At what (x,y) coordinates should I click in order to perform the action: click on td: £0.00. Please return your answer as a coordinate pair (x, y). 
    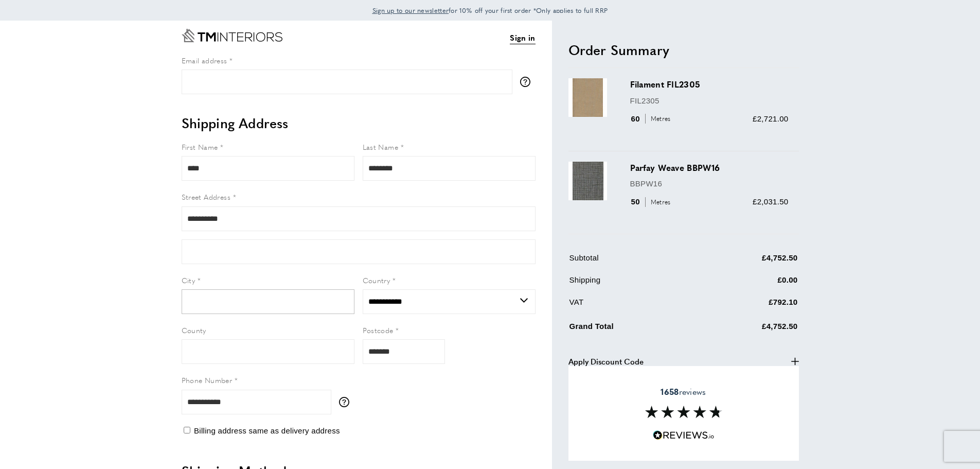
    Looking at the image, I should click on (747, 283).